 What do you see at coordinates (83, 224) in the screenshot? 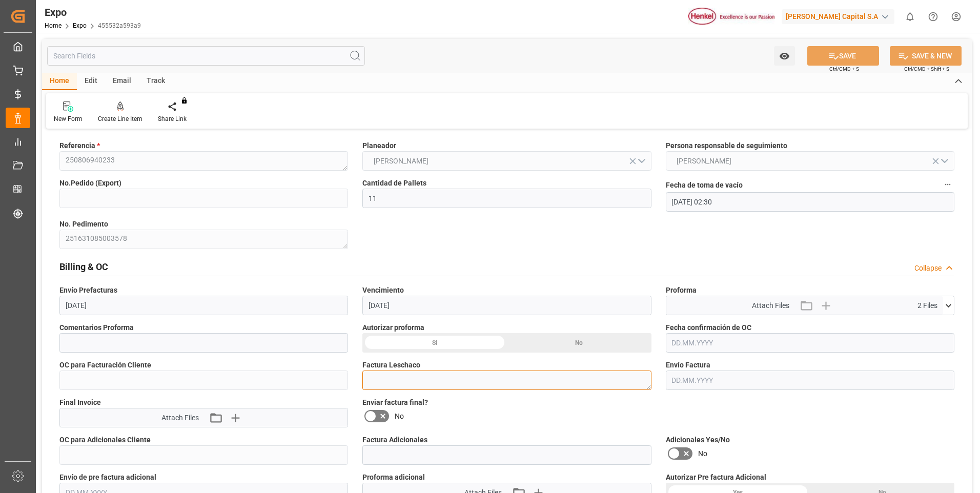
I see `span: No. Pedimento` at bounding box center [83, 224].